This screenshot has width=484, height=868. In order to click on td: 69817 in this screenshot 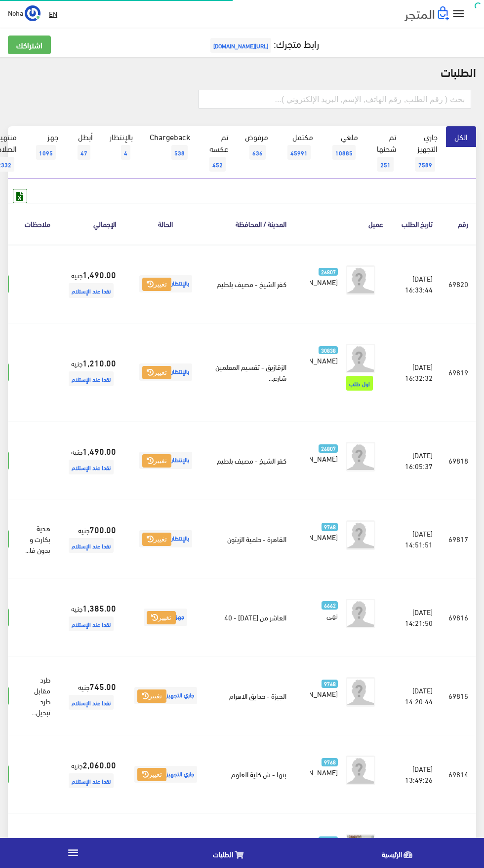, I will do `click(458, 539)`.